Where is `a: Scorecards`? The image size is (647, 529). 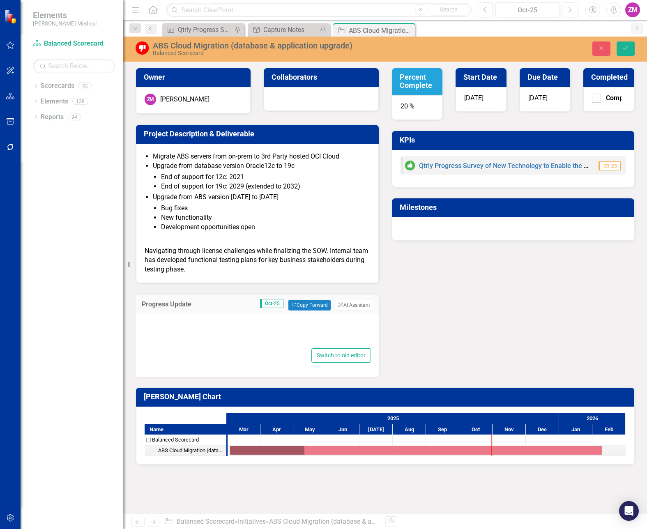
a: Scorecards is located at coordinates (58, 86).